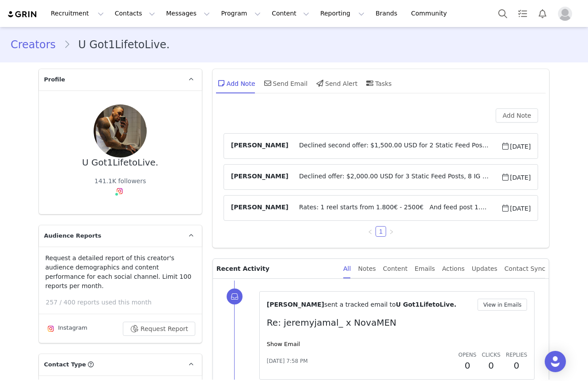 Image resolution: width=588 pixels, height=381 pixels. I want to click on div: And feed post 1.5k€ to 2k€, so click(124, 34).